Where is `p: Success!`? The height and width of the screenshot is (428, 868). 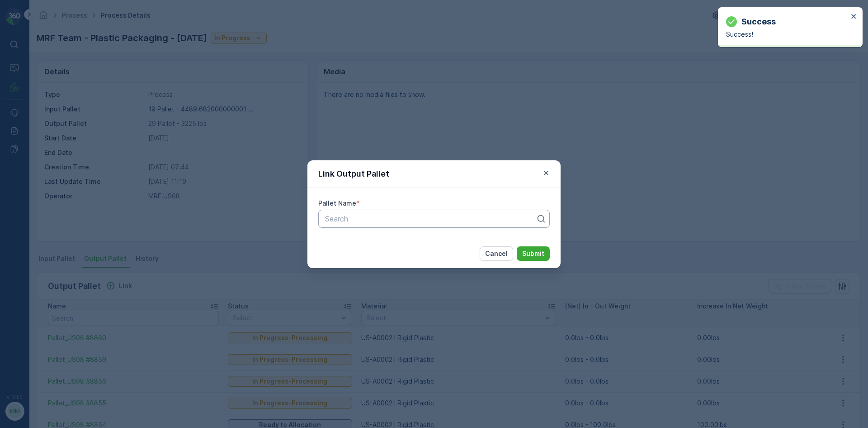 p: Success! is located at coordinates (787, 34).